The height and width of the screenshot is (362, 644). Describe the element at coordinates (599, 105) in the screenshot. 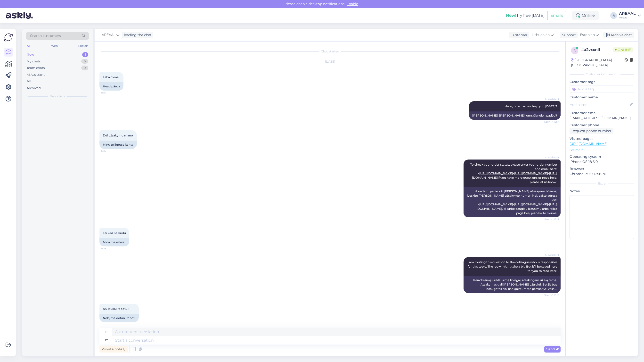

I see `input: Add name` at that location.